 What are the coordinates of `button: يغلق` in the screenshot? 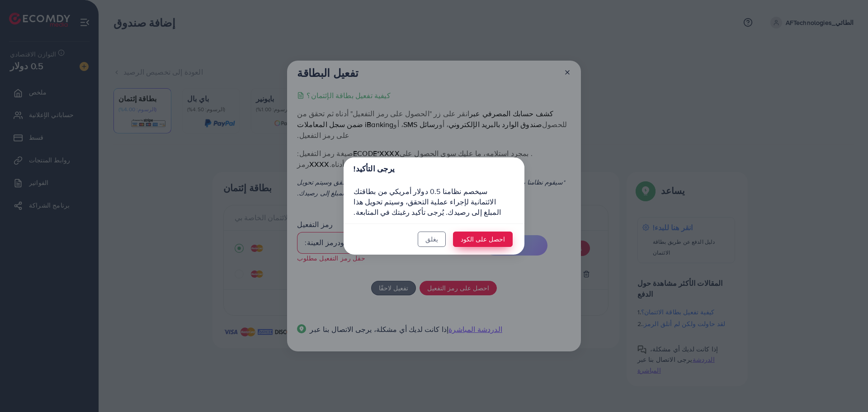 It's located at (432, 239).